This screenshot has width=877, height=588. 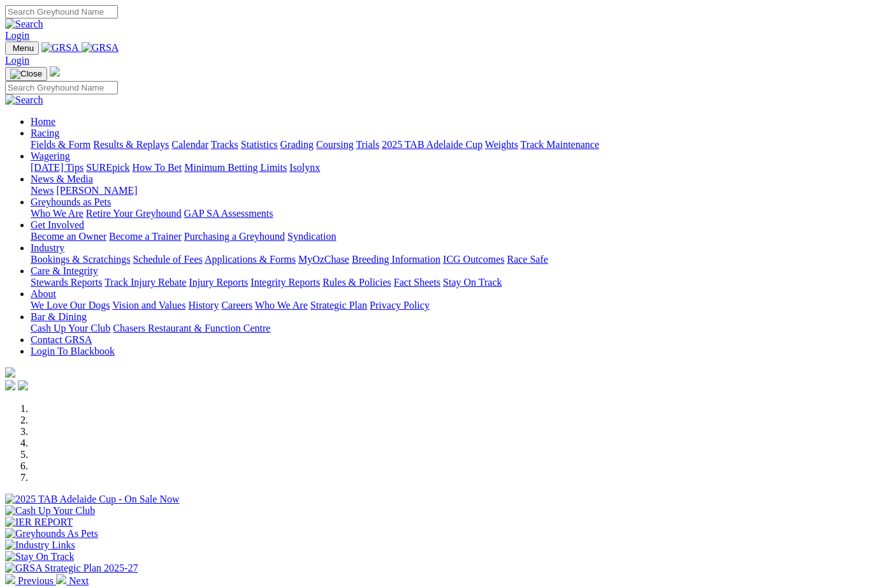 I want to click on a: Statistics, so click(x=259, y=144).